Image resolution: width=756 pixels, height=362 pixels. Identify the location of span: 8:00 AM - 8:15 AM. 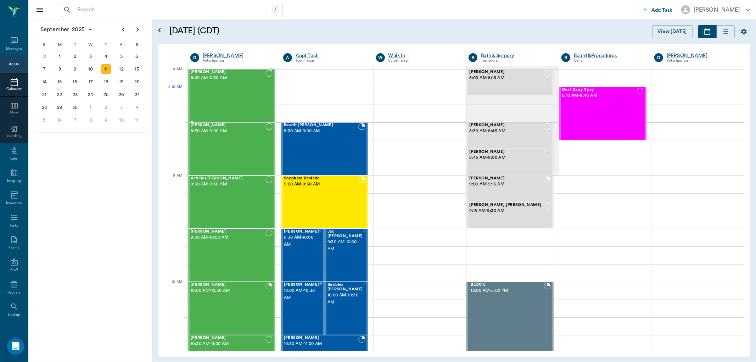
(507, 78).